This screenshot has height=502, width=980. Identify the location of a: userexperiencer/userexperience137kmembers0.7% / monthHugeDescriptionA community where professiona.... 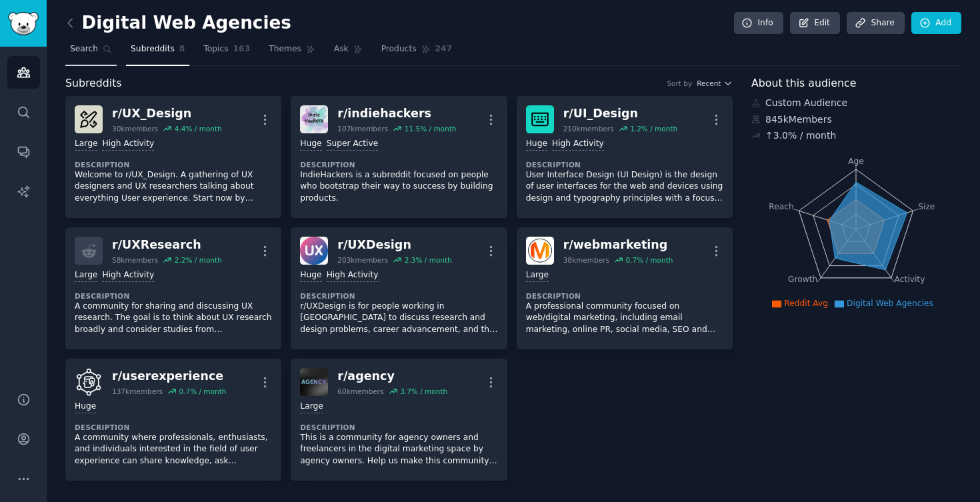
(173, 419).